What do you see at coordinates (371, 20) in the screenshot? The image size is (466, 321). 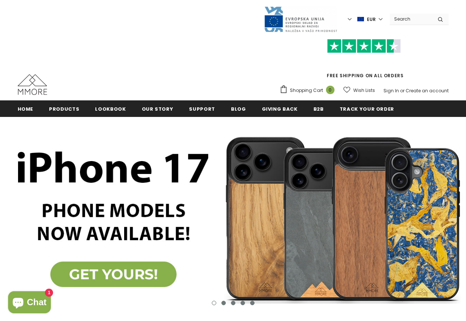 I see `span: EUR` at bounding box center [371, 20].